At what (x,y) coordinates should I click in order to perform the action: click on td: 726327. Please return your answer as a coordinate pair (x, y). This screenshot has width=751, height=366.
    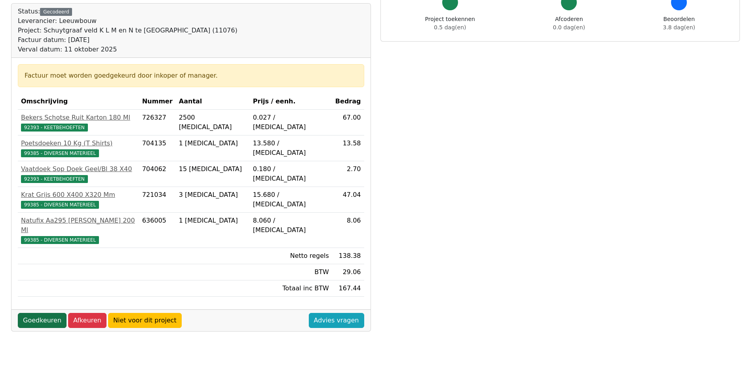
    Looking at the image, I should click on (157, 122).